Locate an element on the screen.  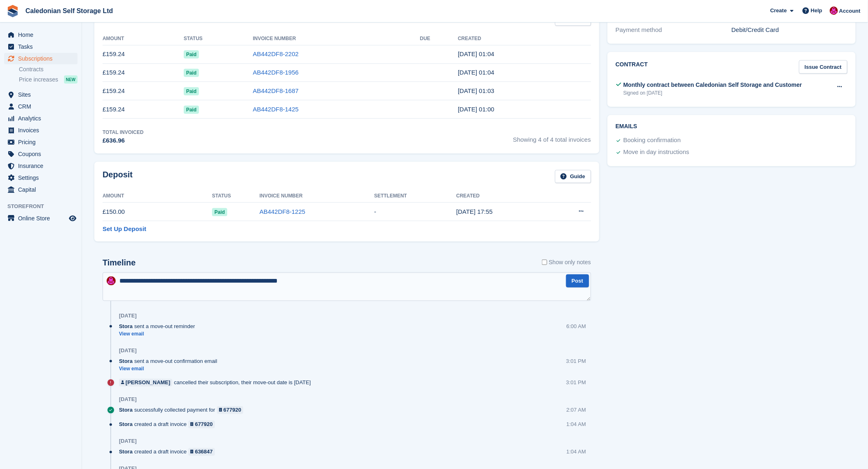
a: Caledonian Self Storage Ltd is located at coordinates (69, 11).